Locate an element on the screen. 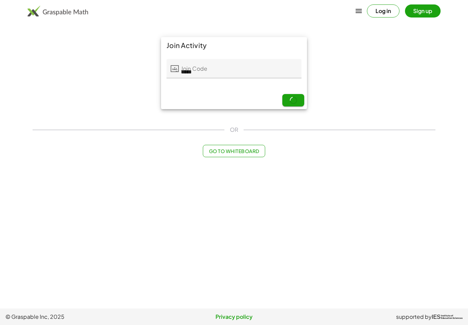 The width and height of the screenshot is (468, 325). a: IESInstitute ofEducation Sciences is located at coordinates (447, 316).